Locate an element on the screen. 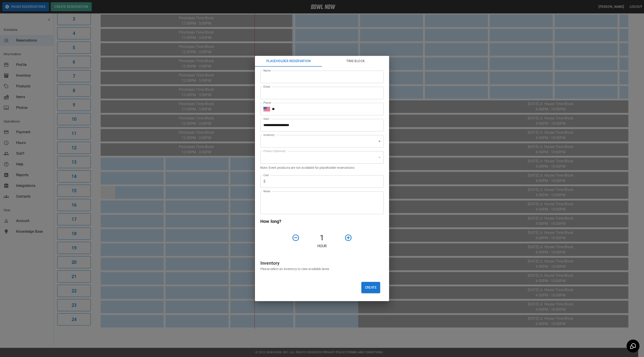 The height and width of the screenshot is (357, 644). h6: How long? is located at coordinates (322, 221).